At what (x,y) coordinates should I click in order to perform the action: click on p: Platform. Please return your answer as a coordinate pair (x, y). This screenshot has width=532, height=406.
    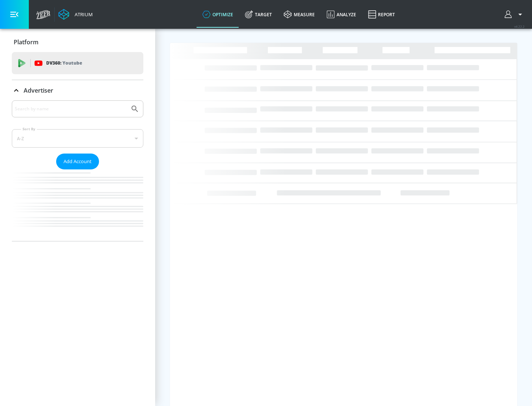
    Looking at the image, I should click on (26, 42).